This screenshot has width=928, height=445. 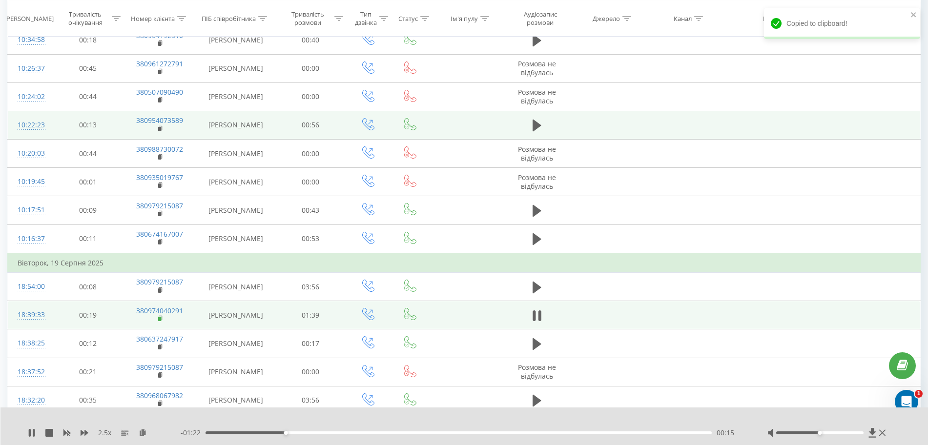 What do you see at coordinates (365, 19) in the screenshot?
I see `div: Тип дзвінка` at bounding box center [365, 19].